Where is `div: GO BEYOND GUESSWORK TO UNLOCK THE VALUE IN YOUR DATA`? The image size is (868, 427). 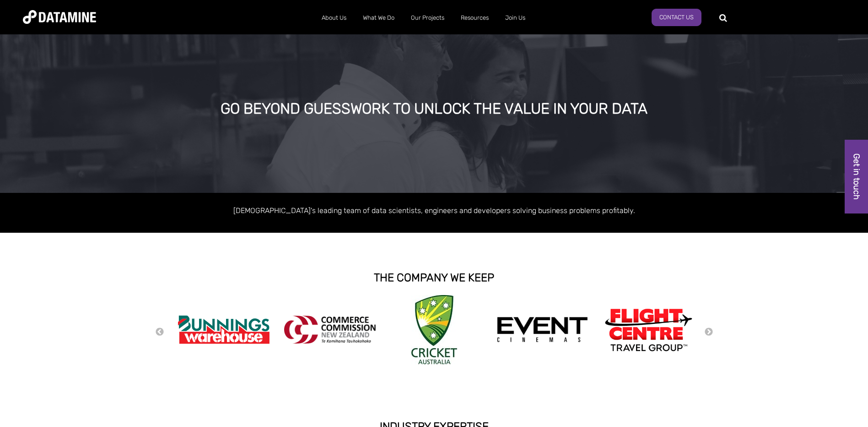
div: GO BEYOND GUESSWORK TO UNLOCK THE VALUE IN YOUR DATA is located at coordinates (434, 109).